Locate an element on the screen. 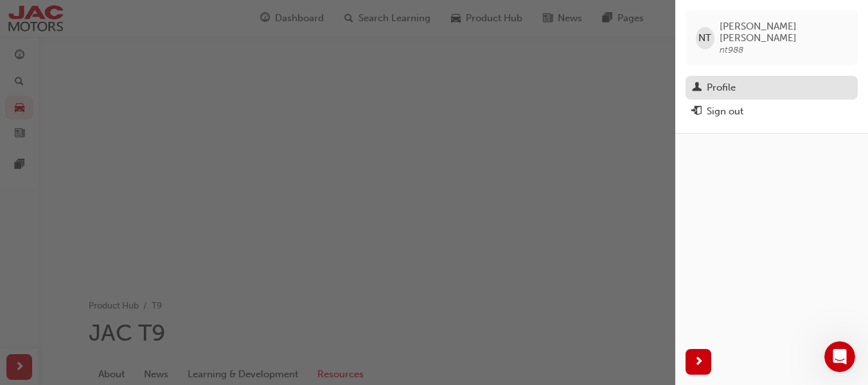 The width and height of the screenshot is (868, 385). span: exit-icon is located at coordinates (697, 112).